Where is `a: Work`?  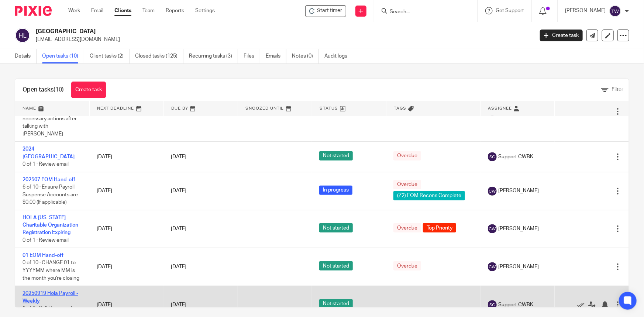
a: Work is located at coordinates (74, 11).